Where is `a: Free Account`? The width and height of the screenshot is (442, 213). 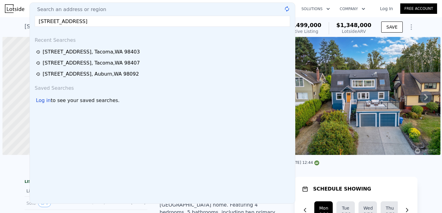 a: Free Account is located at coordinates (419, 9).